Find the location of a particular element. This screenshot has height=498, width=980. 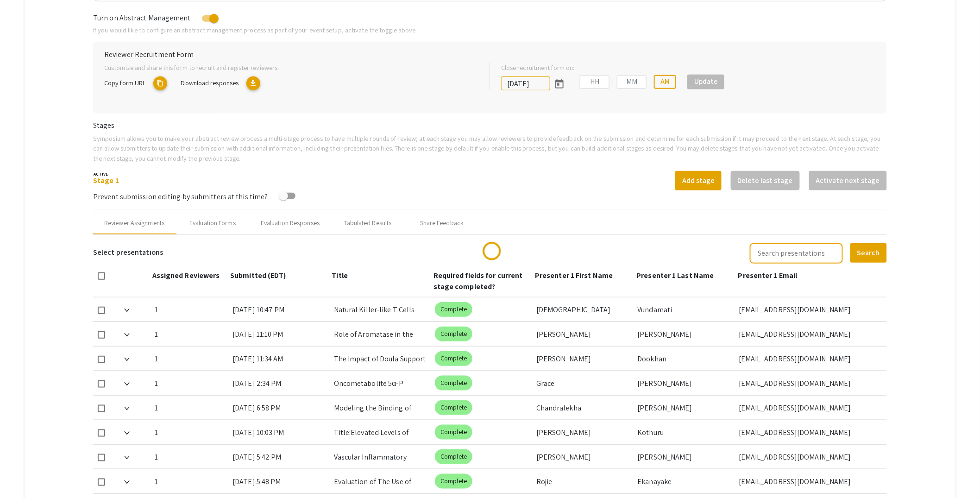

button: Activate next stage is located at coordinates (849, 180).